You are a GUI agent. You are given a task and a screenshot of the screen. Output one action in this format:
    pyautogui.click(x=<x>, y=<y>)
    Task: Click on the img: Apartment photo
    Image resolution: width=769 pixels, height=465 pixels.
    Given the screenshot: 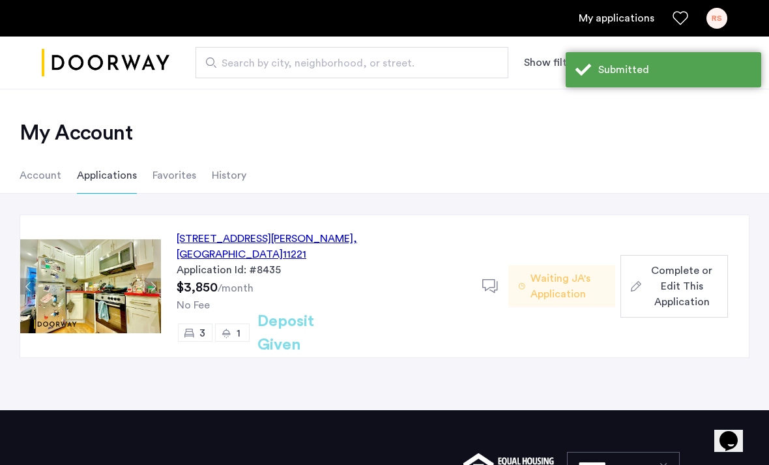 What is the action you would take?
    pyautogui.click(x=91, y=286)
    